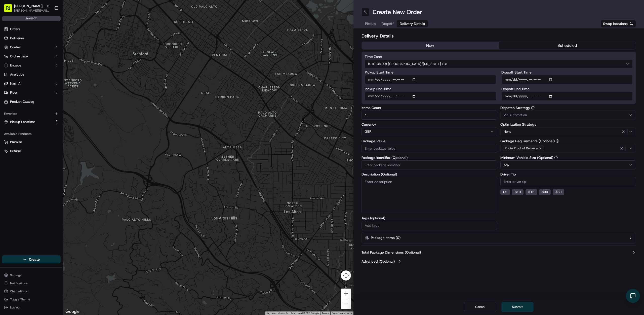 The width and height of the screenshot is (644, 315). Describe the element at coordinates (31, 151) in the screenshot. I see `button: Returns` at that location.